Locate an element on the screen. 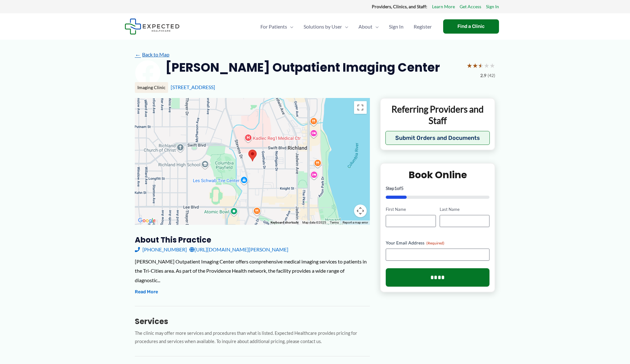  button: Read More is located at coordinates (146, 292).